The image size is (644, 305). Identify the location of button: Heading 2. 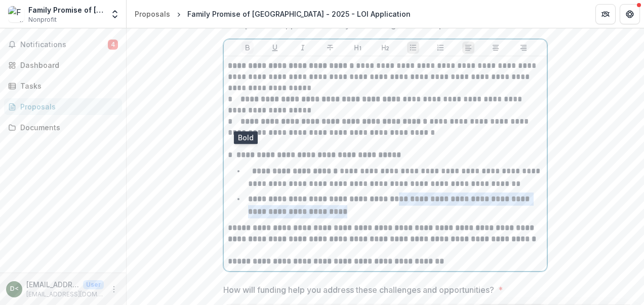
(386, 47).